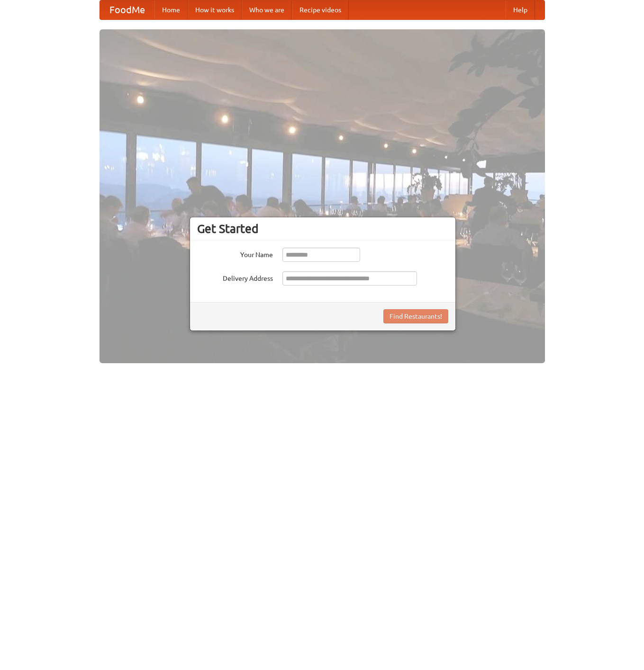  What do you see at coordinates (235, 253) in the screenshot?
I see `label: Your Name` at bounding box center [235, 253].